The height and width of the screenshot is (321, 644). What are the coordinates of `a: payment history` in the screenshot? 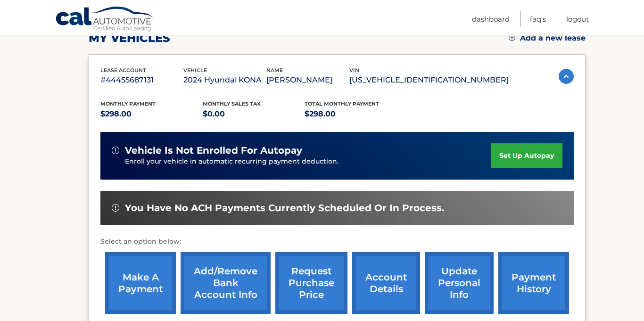 It's located at (534, 282).